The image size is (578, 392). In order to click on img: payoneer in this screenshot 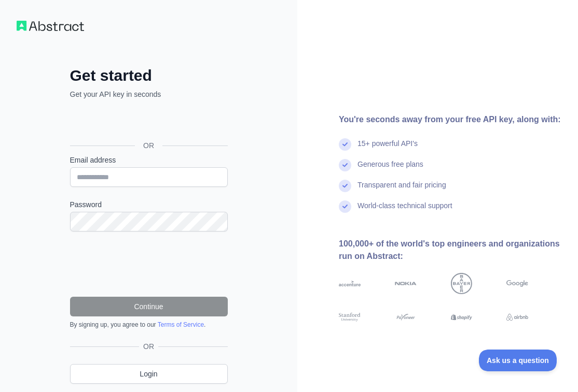, I will do `click(406, 317)`.